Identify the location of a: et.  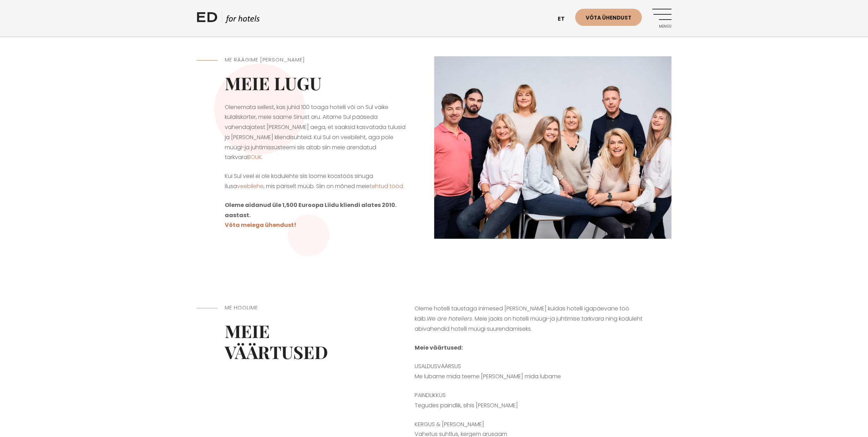
(565, 19).